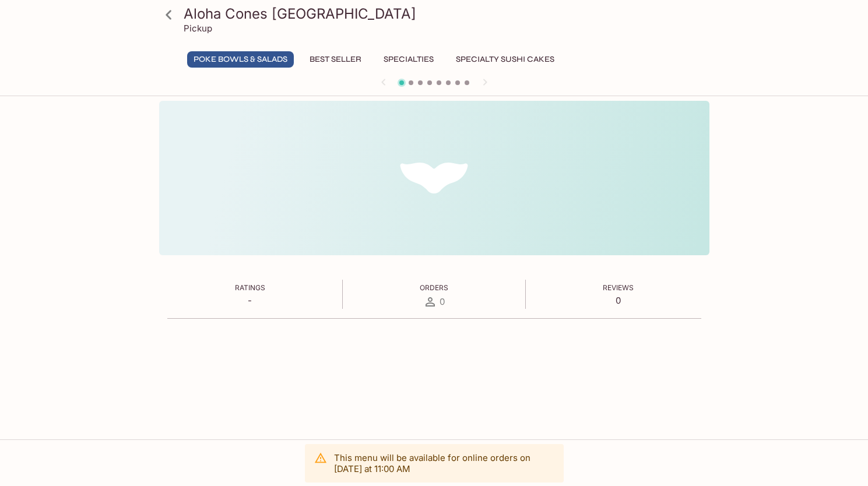 The height and width of the screenshot is (486, 868). What do you see at coordinates (408, 59) in the screenshot?
I see `button: Specialties` at bounding box center [408, 59].